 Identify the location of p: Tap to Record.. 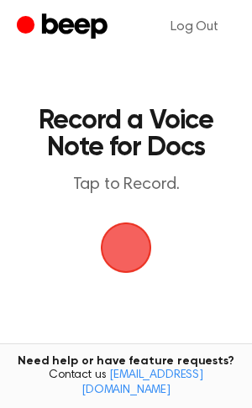
(126, 185).